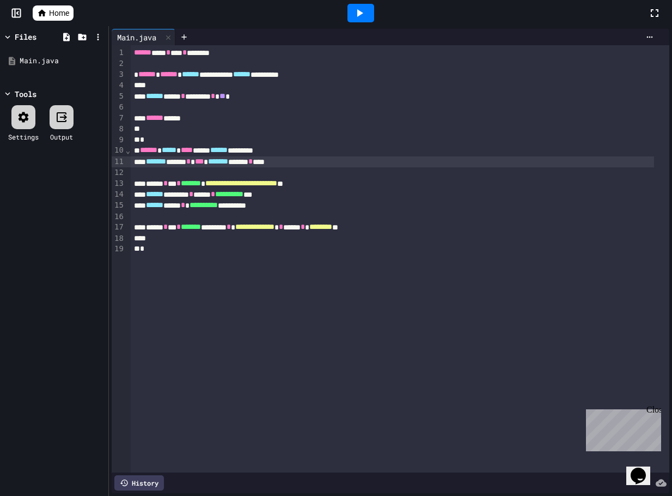  Describe the element at coordinates (118, 85) in the screenshot. I see `div: 4` at that location.